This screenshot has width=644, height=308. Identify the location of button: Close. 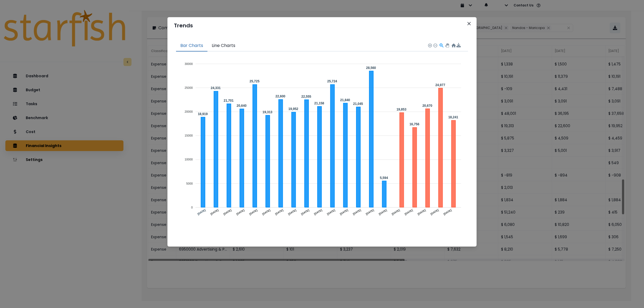
(469, 24).